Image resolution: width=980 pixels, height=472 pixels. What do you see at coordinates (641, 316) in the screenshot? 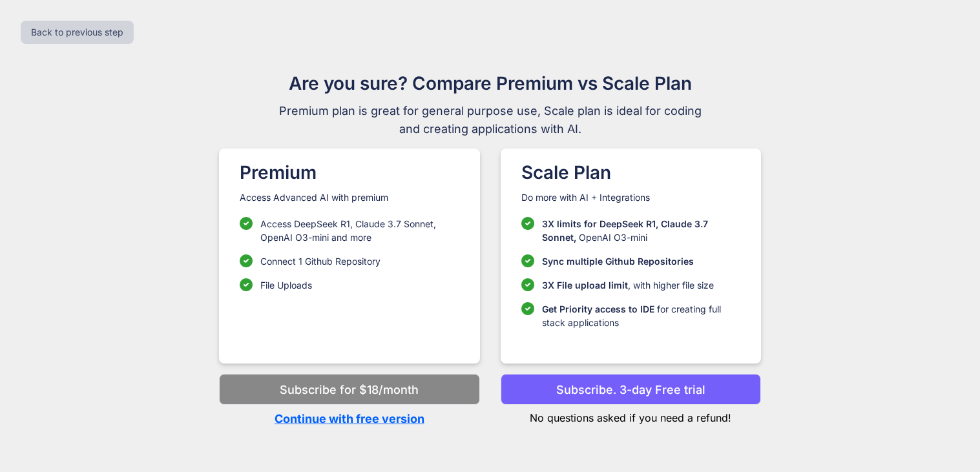
I see `p: for creating full stack applications` at bounding box center [641, 316].